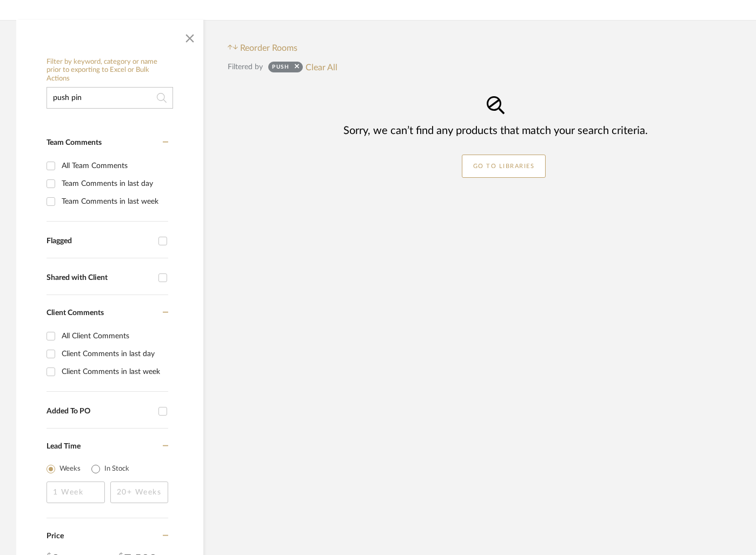 The height and width of the screenshot is (555, 756). What do you see at coordinates (55, 536) in the screenshot?
I see `span: Price` at bounding box center [55, 536].